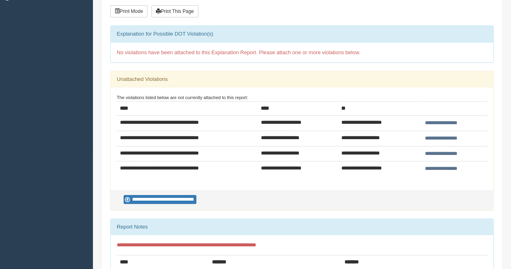 The width and height of the screenshot is (511, 269). What do you see at coordinates (302, 227) in the screenshot?
I see `div: Report Notes` at bounding box center [302, 227].